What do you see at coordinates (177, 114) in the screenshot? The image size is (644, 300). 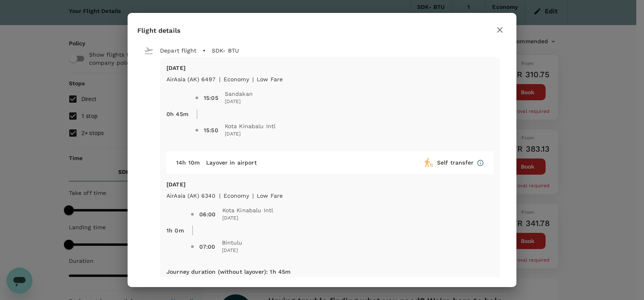 I see `p: 0h 45m` at bounding box center [177, 114].